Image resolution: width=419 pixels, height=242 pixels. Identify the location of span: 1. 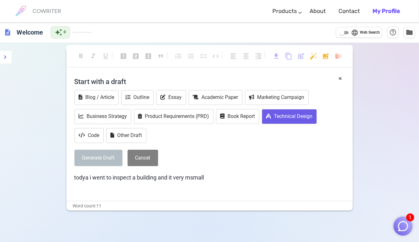
(410, 218).